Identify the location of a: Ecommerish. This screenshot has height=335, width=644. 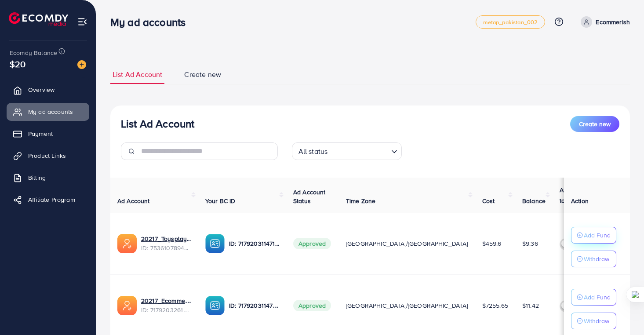
(603, 22).